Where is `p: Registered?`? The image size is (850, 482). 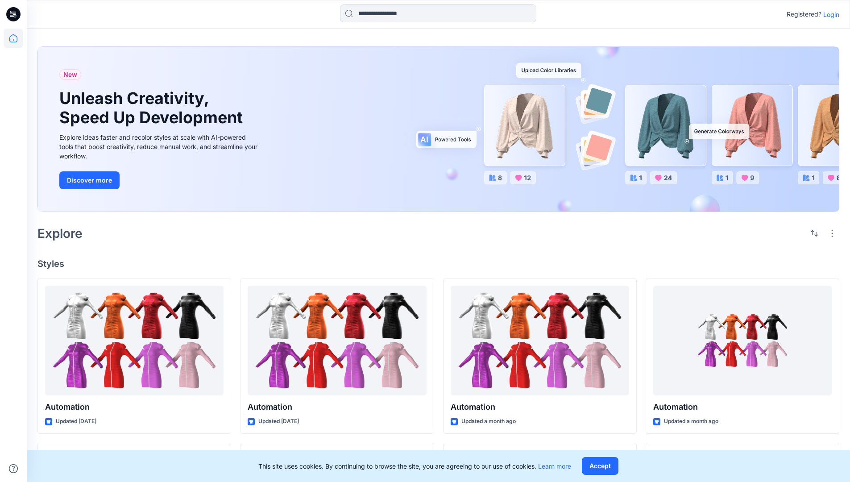 p: Registered? is located at coordinates (804, 14).